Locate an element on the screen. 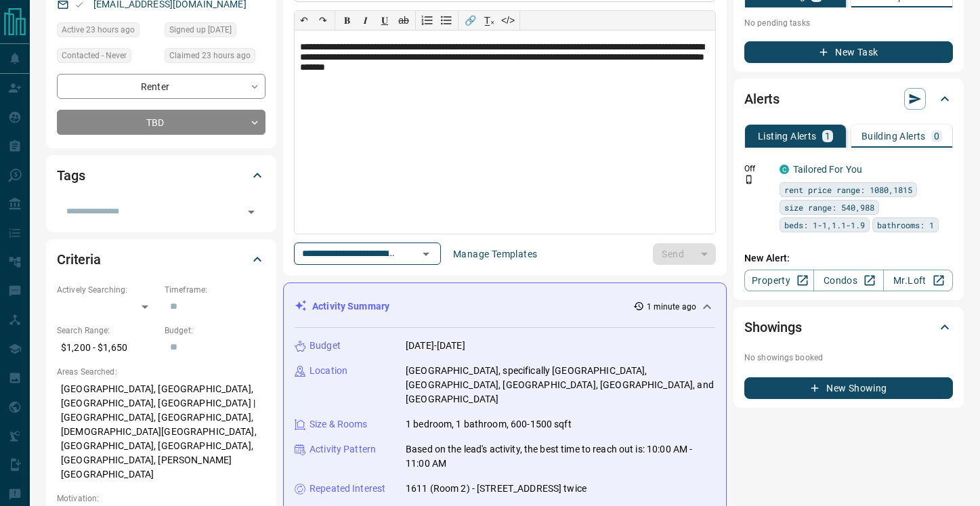  div: TBD is located at coordinates (162, 121).